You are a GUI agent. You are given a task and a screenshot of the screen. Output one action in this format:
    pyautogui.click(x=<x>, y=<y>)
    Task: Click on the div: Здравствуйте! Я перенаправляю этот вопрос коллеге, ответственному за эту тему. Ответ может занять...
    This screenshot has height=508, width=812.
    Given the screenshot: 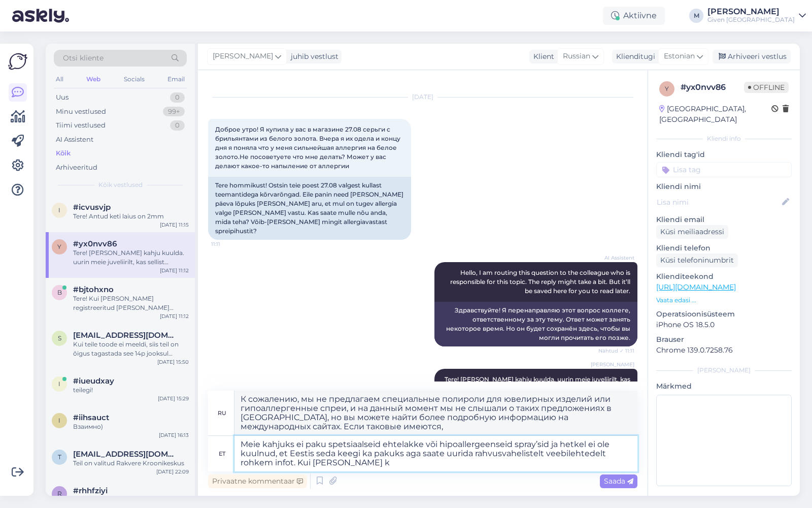 What is the action you would take?
    pyautogui.click(x=536, y=324)
    